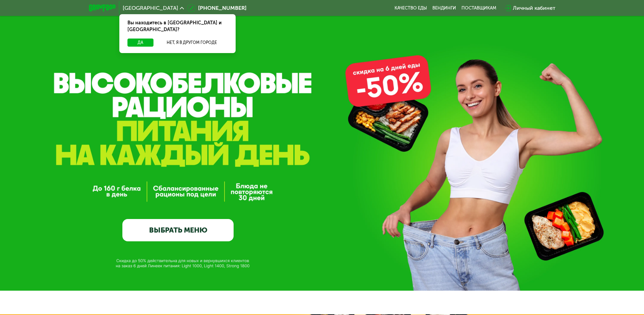 The width and height of the screenshot is (644, 315). What do you see at coordinates (192, 42) in the screenshot?
I see `button: Нет, я в другом городе` at bounding box center [192, 42].